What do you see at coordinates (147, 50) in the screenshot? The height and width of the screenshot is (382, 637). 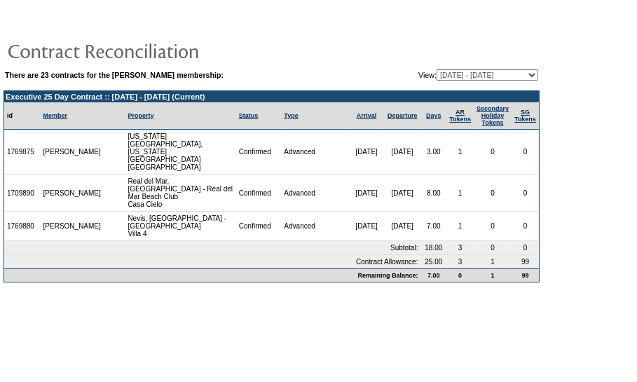 I see `img: pgTtlContractReconciliation.gif` at bounding box center [147, 50].